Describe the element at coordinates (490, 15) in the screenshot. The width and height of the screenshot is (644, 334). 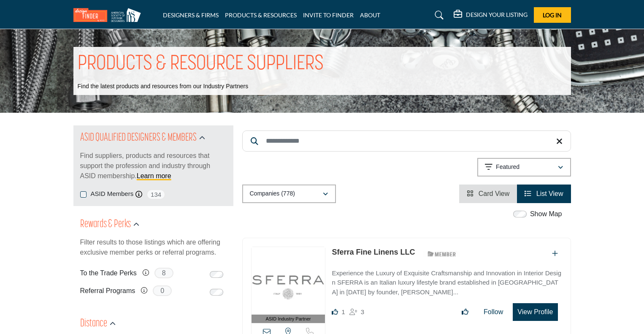
I see `div: DESIGN YOUR LISTING` at that location.